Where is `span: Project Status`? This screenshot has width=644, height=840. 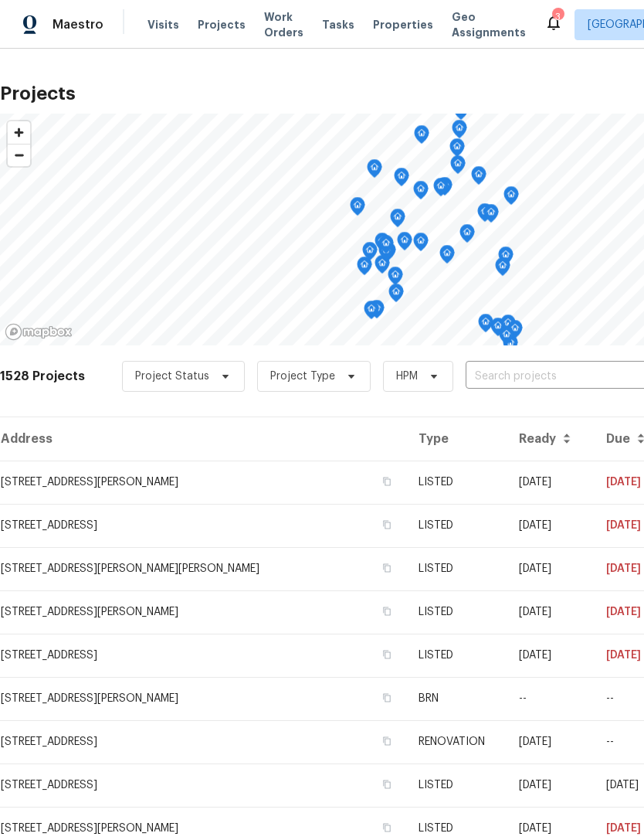
span: Project Status is located at coordinates (172, 376).